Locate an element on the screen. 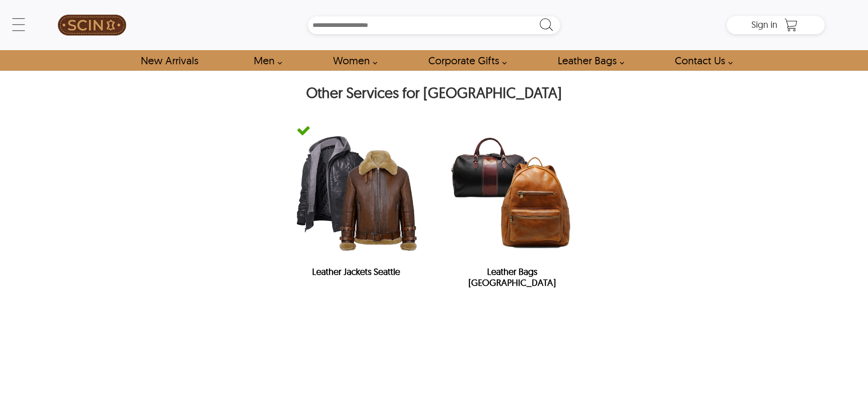 This screenshot has height=419, width=868. a: SCIN is located at coordinates (92, 25).